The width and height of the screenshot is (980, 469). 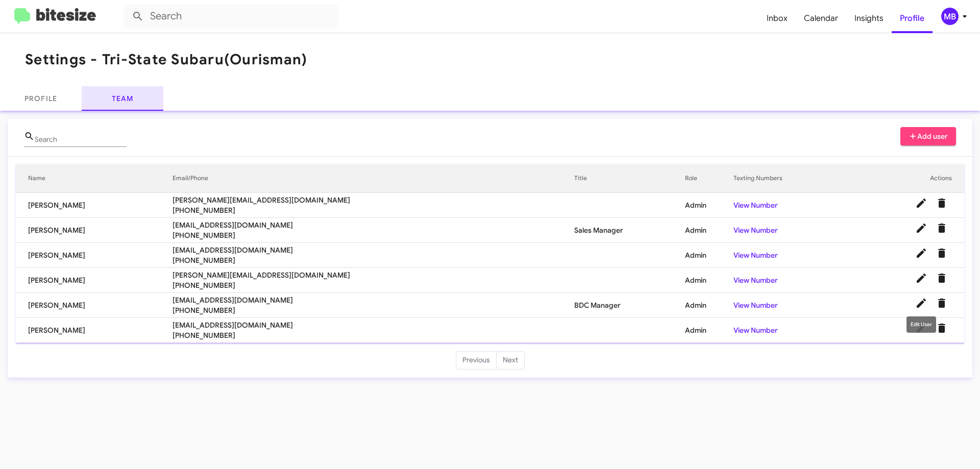 What do you see at coordinates (629, 178) in the screenshot?
I see `th: Title` at bounding box center [629, 178].